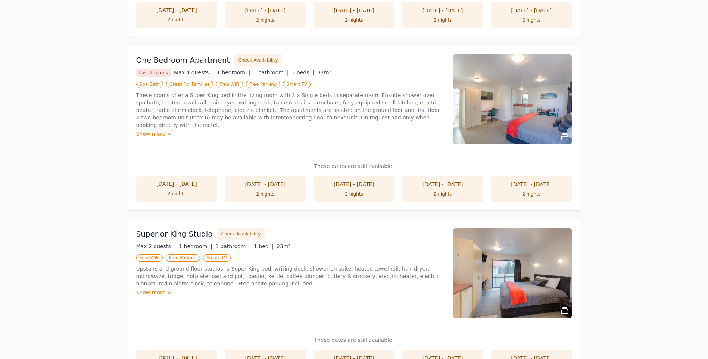 The image size is (708, 359). I want to click on span: 1 bed |, so click(263, 246).